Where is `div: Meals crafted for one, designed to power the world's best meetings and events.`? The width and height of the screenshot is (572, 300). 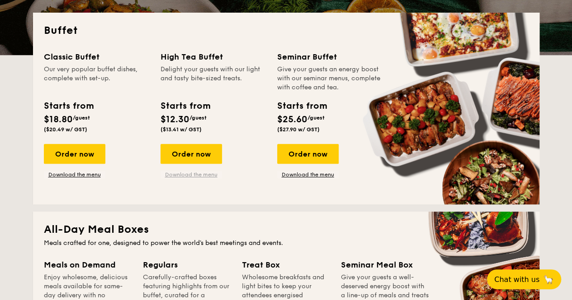 div: Meals crafted for one, designed to power the world's best meetings and events. is located at coordinates (286, 244).